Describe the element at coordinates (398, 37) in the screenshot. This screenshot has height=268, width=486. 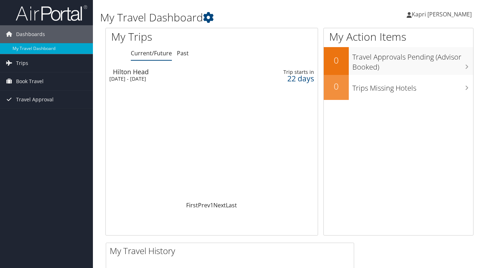
I see `h1: My Action Items` at that location.